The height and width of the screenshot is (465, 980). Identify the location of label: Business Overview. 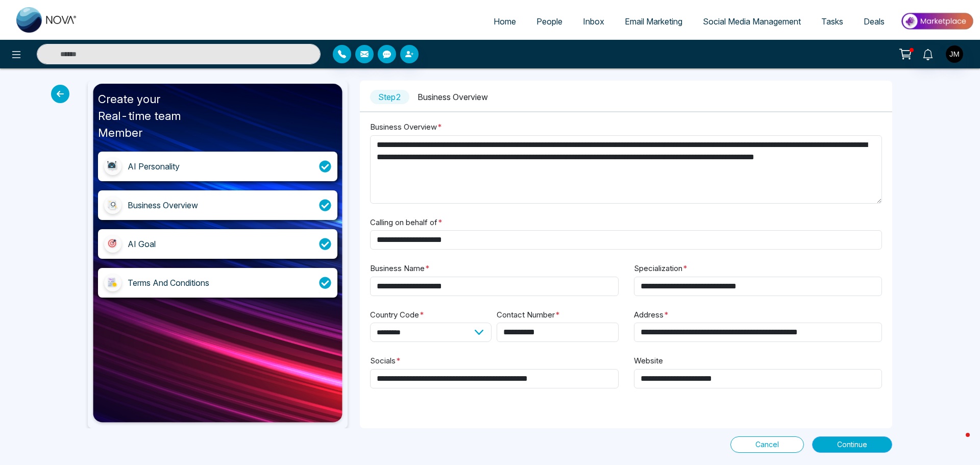
(406, 127).